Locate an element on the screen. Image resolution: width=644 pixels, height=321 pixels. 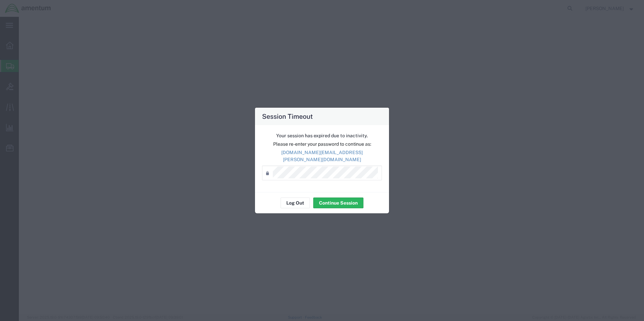
h4: Session Timeout is located at coordinates (287, 116).